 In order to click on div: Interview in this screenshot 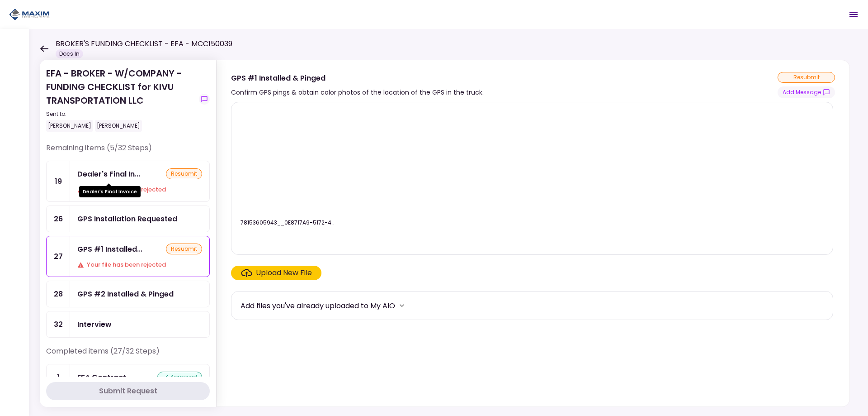, I will do `click(94, 324)`.